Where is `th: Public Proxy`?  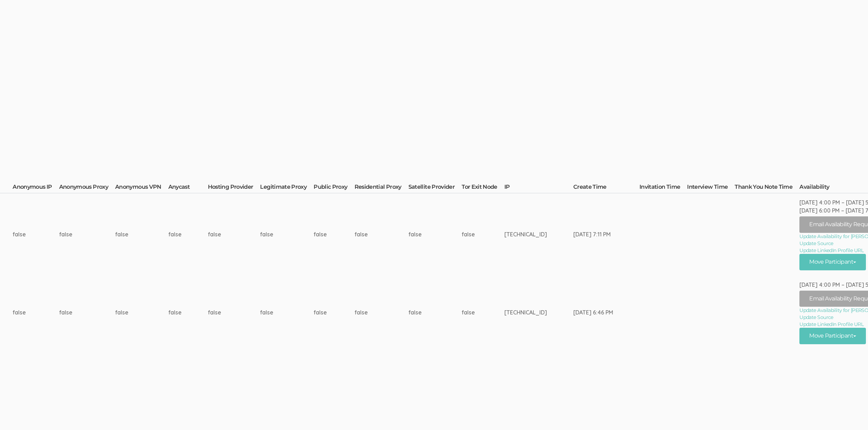 th: Public Proxy is located at coordinates (334, 188).